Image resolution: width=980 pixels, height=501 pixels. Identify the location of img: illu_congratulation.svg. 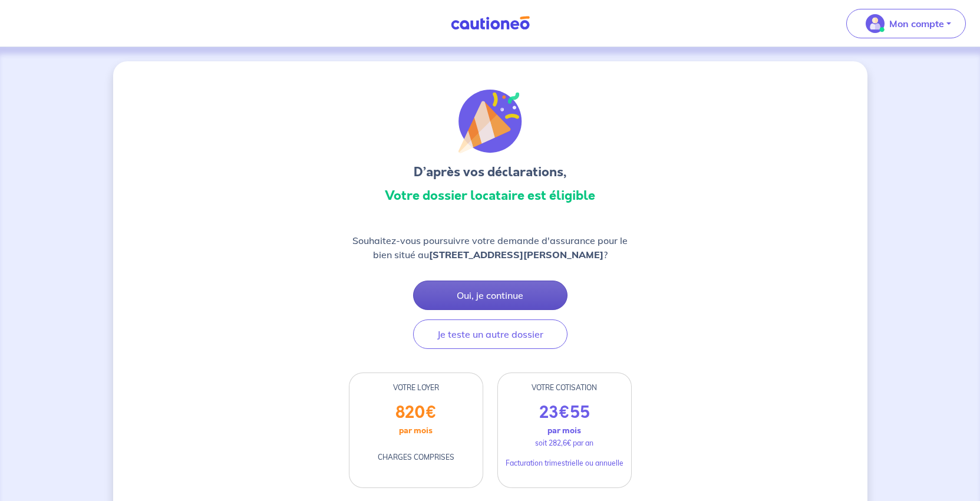
(490, 121).